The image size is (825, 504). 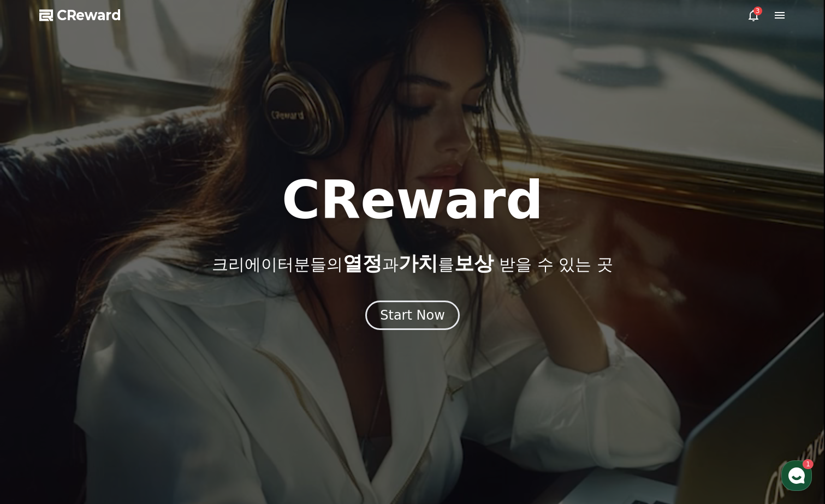 What do you see at coordinates (419, 263) in the screenshot?
I see `span: 가치` at bounding box center [419, 263].